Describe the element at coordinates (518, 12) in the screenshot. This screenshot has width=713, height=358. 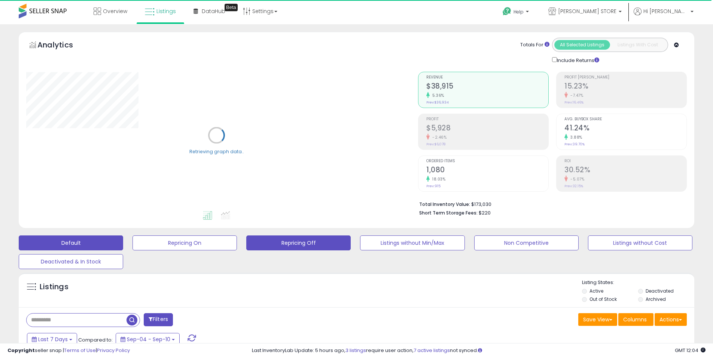
I see `span: Help` at that location.